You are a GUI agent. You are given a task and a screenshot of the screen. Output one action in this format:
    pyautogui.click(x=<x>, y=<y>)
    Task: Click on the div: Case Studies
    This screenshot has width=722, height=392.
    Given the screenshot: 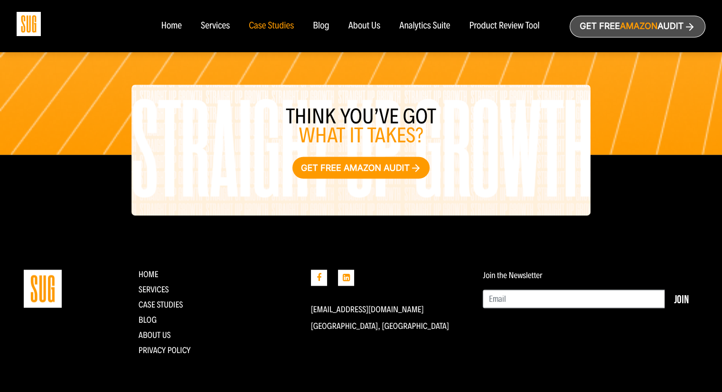 What is the action you would take?
    pyautogui.click(x=271, y=26)
    